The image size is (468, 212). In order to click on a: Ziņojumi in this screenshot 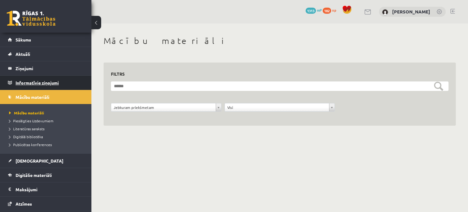, I will do `click(46, 68)`.